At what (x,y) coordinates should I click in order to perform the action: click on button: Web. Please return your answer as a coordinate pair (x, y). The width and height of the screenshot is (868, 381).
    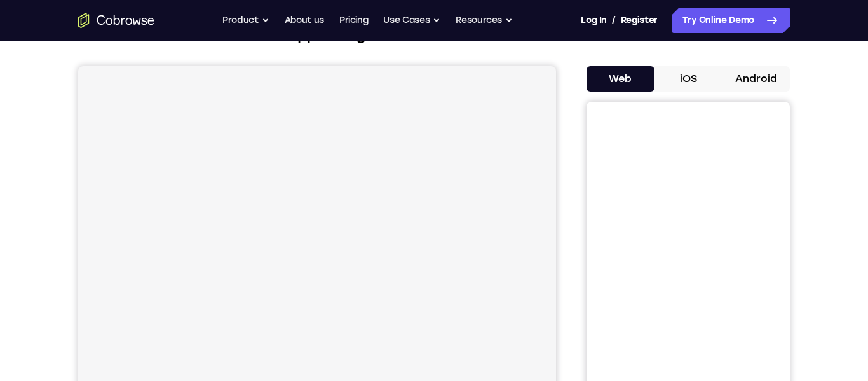
    Looking at the image, I should click on (620, 79).